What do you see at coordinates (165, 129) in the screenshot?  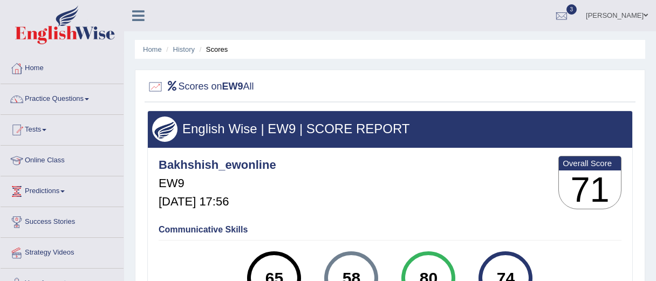 I see `img: wings.png` at bounding box center [165, 129].